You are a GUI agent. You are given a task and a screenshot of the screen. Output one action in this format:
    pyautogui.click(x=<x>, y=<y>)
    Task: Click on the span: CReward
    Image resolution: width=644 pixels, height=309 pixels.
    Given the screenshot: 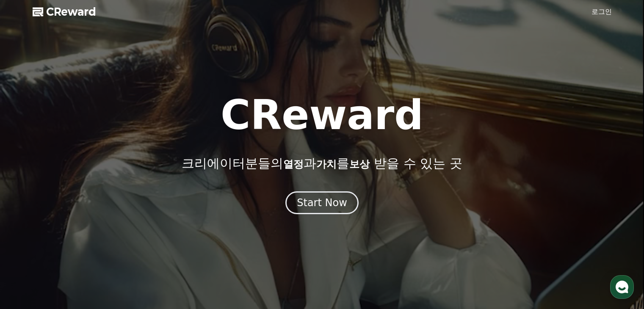 What is the action you would take?
    pyautogui.click(x=71, y=12)
    